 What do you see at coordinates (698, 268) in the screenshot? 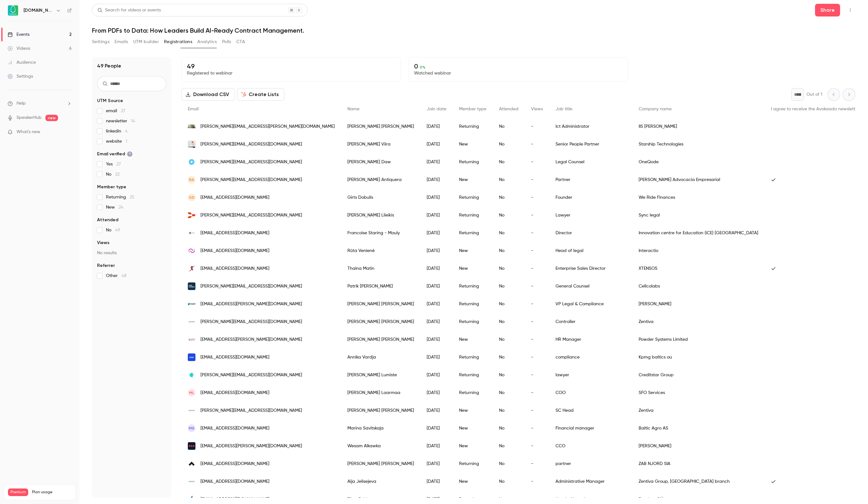
I see `div: XTENSOS` at bounding box center [698, 268].